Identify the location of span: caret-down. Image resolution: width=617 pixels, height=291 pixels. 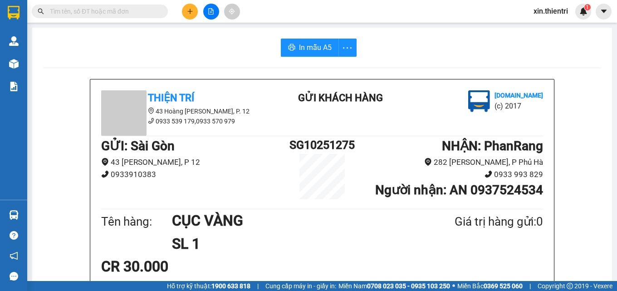
(603, 11).